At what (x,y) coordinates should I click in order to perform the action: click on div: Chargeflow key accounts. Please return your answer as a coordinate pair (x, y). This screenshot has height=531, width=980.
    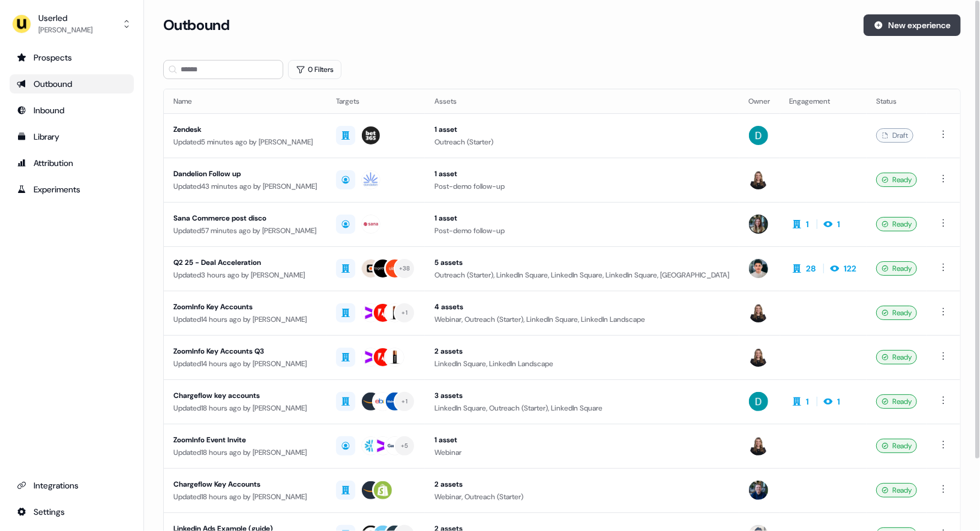
    Looking at the image, I should click on (245, 396).